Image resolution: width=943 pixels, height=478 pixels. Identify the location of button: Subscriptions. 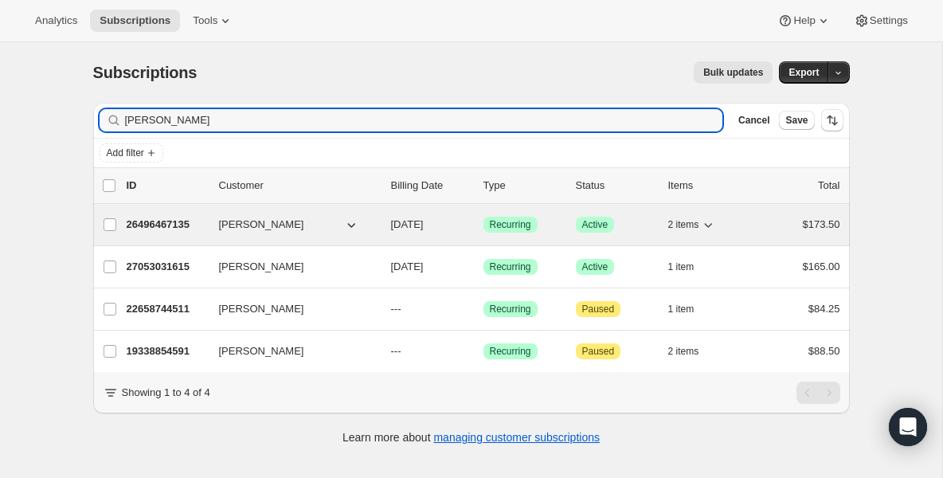
(135, 21).